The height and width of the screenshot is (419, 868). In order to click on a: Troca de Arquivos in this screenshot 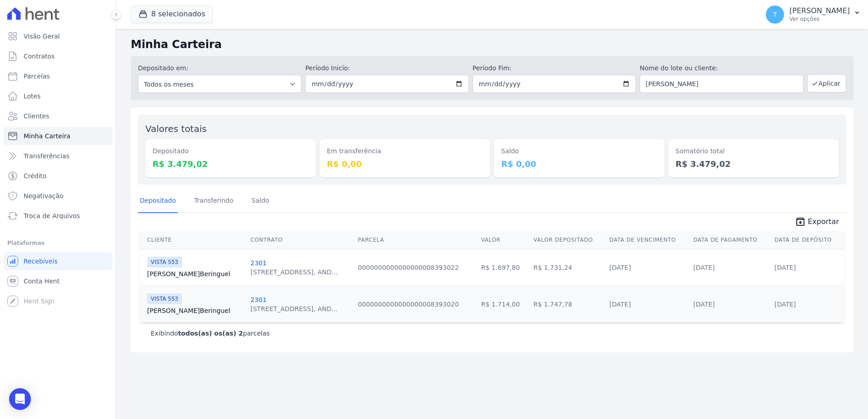, I will do `click(58, 216)`.